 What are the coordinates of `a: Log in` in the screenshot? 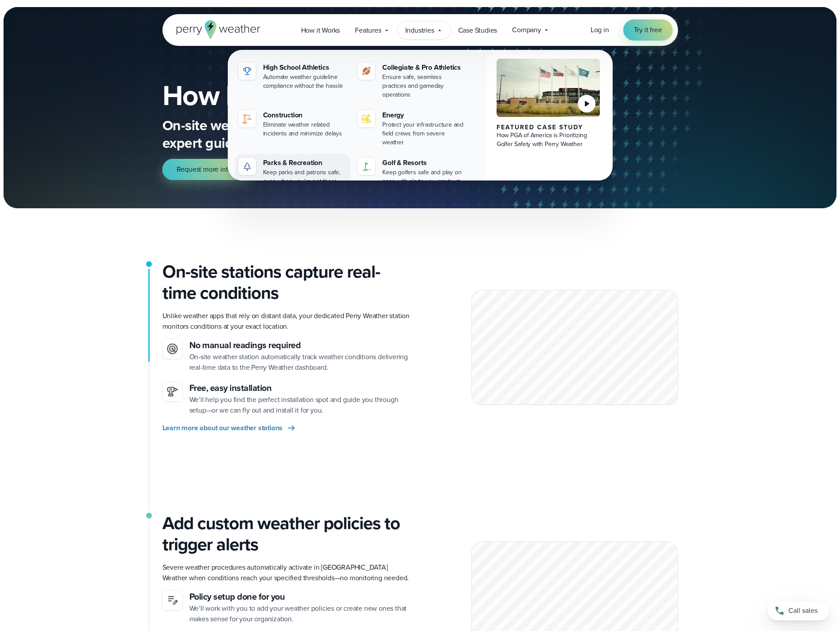 It's located at (600, 30).